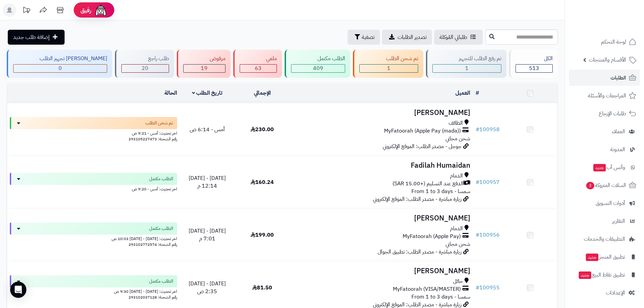 This screenshot has height=308, width=644. What do you see at coordinates (458, 281) in the screenshot?
I see `span: حائل` at bounding box center [458, 281].